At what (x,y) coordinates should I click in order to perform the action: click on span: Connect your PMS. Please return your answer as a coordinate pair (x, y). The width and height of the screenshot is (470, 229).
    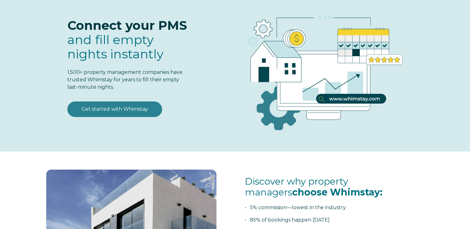
    Looking at the image, I should click on (127, 25).